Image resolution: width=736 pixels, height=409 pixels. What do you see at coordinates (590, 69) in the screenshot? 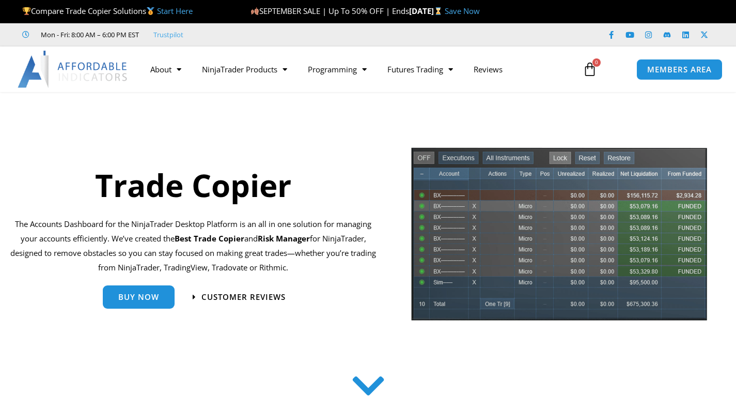
I see `a: 0` at bounding box center [590, 69].